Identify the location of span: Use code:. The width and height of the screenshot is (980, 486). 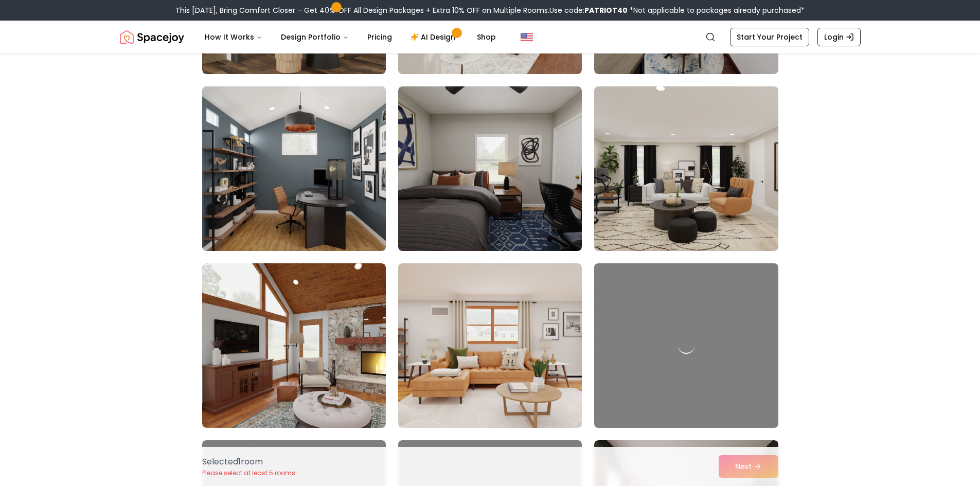
(588, 10).